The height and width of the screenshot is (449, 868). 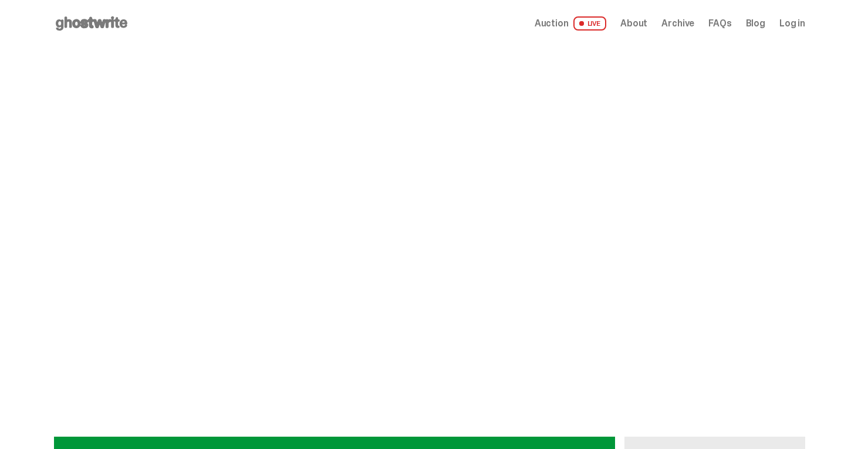 I want to click on span: About, so click(x=634, y=24).